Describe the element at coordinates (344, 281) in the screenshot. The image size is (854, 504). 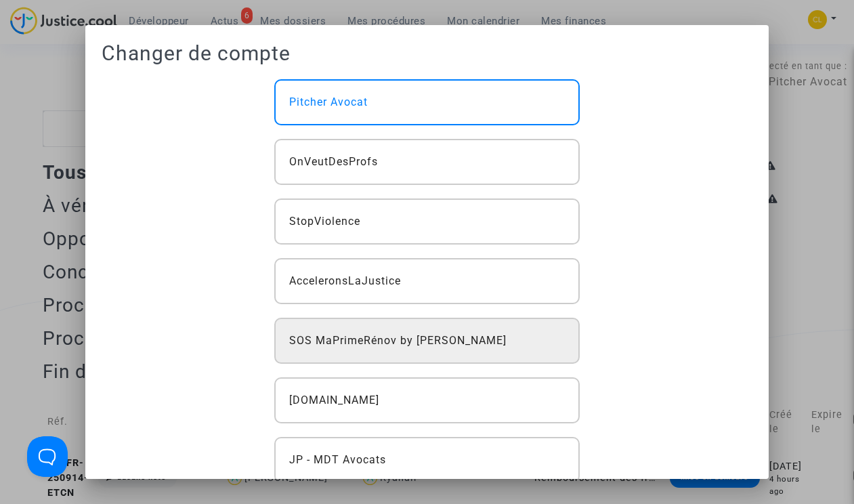
I see `span: AcceleronsLaJustice` at that location.